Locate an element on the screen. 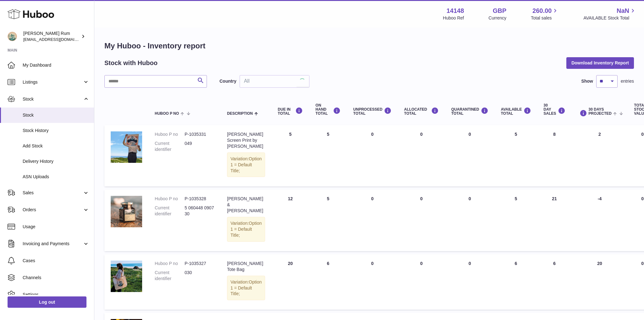 The width and height of the screenshot is (644, 320). div: QUARANTINED Total is located at coordinates (469, 111).